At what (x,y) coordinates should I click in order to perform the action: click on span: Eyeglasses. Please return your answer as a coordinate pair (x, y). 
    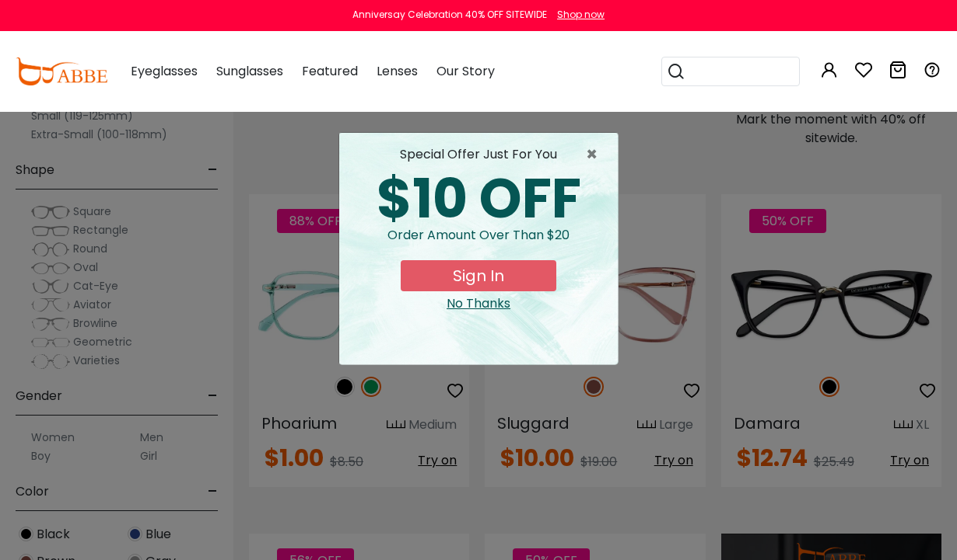
    Looking at the image, I should click on (164, 70).